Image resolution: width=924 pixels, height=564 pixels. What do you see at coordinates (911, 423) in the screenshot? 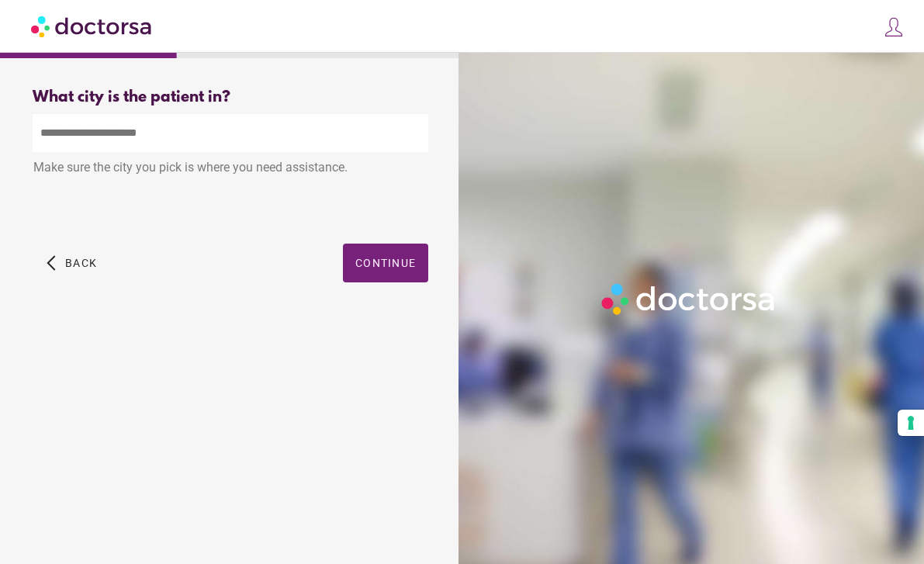
I see `button: Your consent preferences for tracking technologies` at bounding box center [911, 423].